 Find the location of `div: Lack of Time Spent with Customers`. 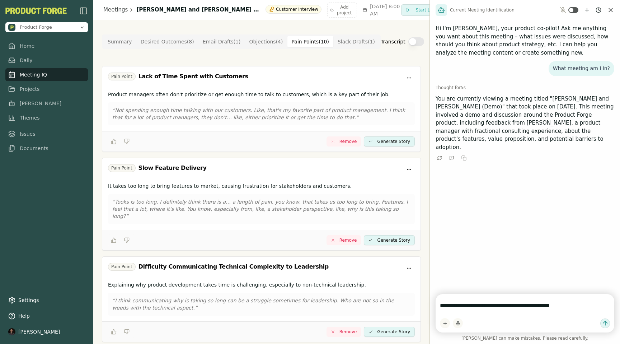

div: Lack of Time Spent with Customers is located at coordinates (193, 76).